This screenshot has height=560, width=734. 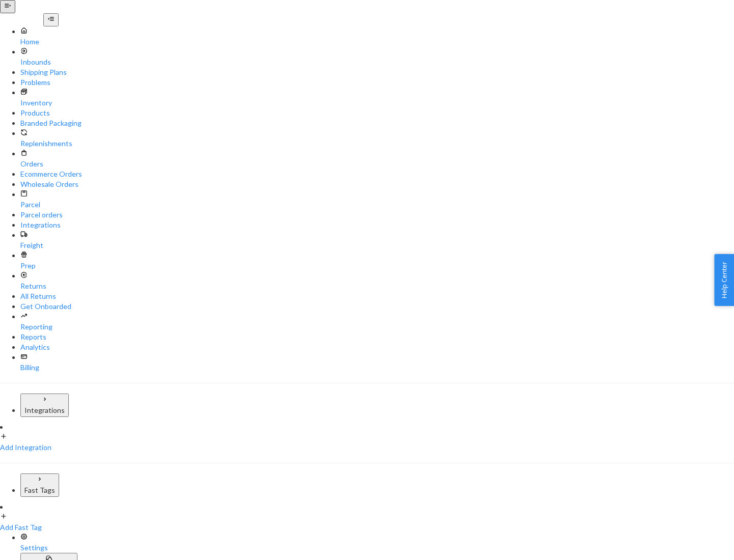 I want to click on div: Replenishments, so click(x=377, y=144).